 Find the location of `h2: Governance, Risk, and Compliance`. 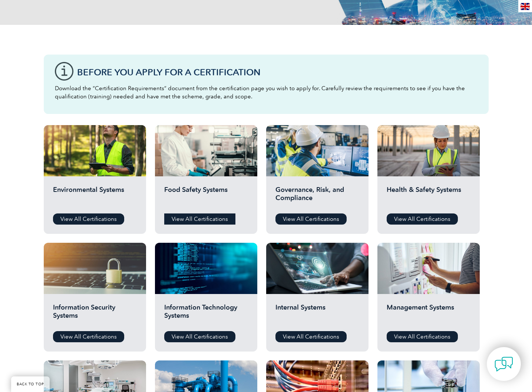

h2: Governance, Risk, and Compliance is located at coordinates (317, 197).